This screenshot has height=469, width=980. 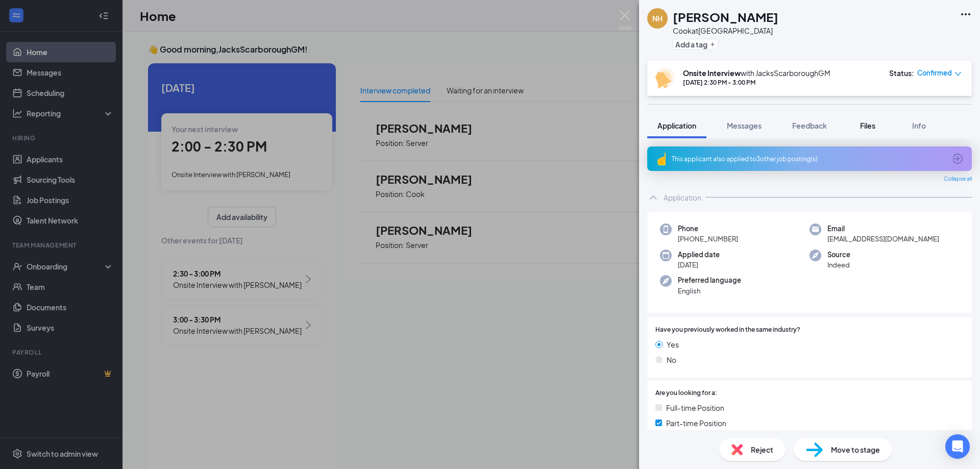 What do you see at coordinates (756, 73) in the screenshot?
I see `div: with JacksScarboroughGM` at bounding box center [756, 73].